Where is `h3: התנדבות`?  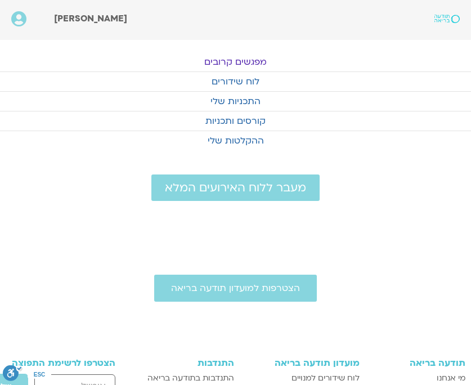 h3: התנדבות is located at coordinates (190, 363).